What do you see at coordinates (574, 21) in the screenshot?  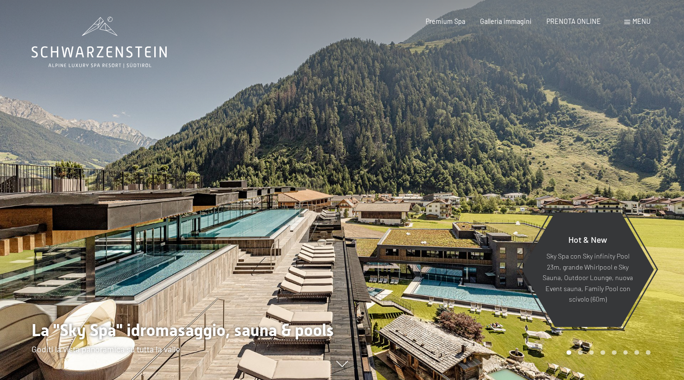 I see `a: PRENOTA ONLINE` at bounding box center [574, 21].